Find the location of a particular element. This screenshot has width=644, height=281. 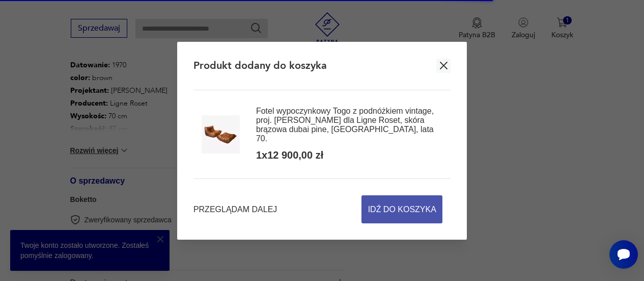

button: Idź do koszyka is located at coordinates (402, 209).